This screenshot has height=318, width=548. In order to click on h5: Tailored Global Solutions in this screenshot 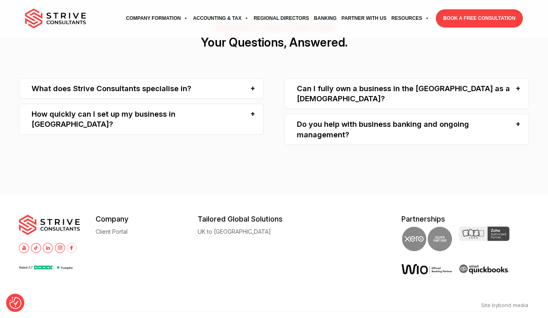, I will do `click(249, 219)`.